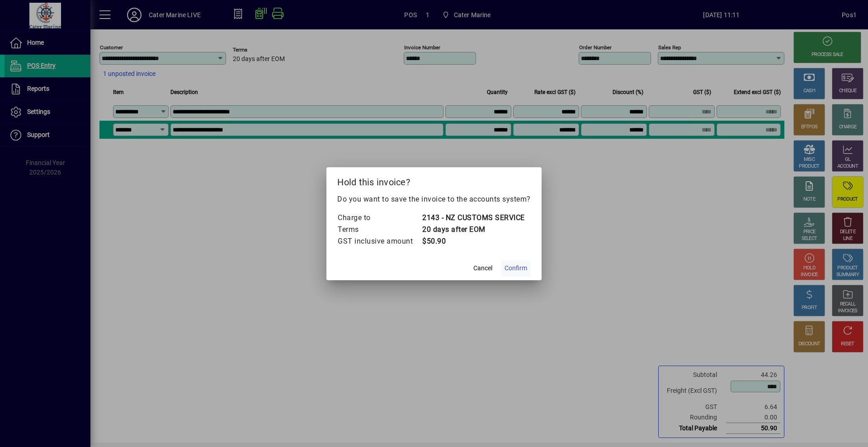  What do you see at coordinates (379, 241) in the screenshot?
I see `td: GST inclusive amount` at bounding box center [379, 241].